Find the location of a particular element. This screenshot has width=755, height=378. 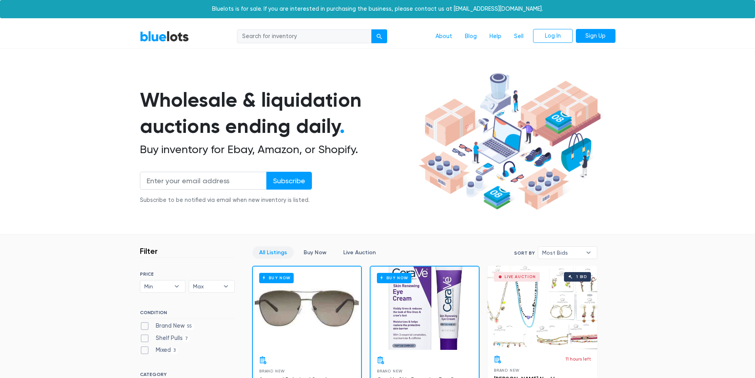

span: 3 is located at coordinates (174, 351).